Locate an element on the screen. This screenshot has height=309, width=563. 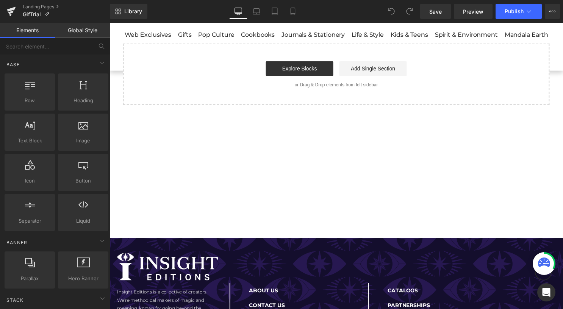
span: Save is located at coordinates (435, 11).